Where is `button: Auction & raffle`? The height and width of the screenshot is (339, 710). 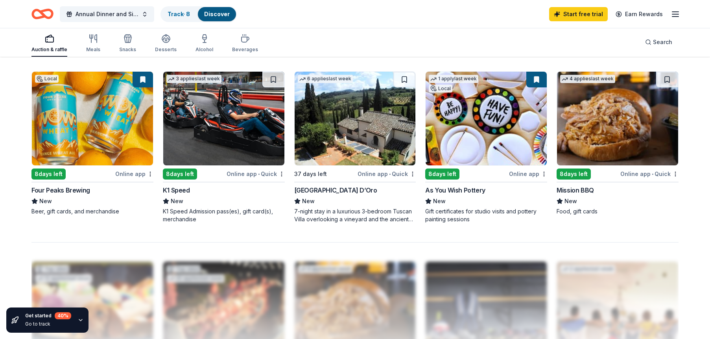 button: Auction & raffle is located at coordinates (49, 44).